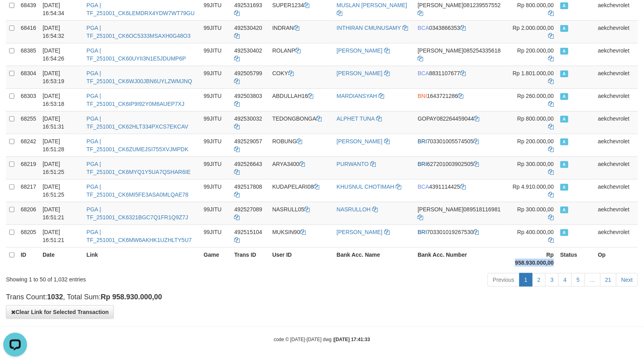  Describe the element at coordinates (354, 209) in the screenshot. I see `a: NASRULLOH` at that location.